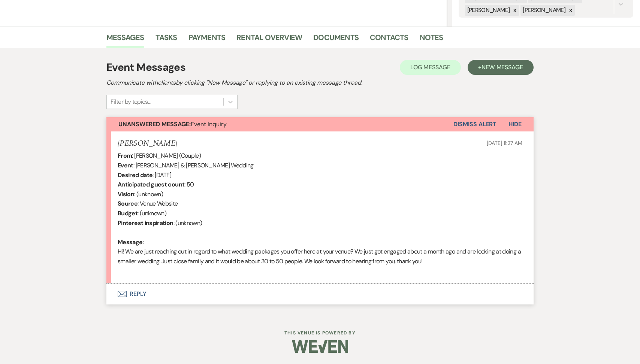  What do you see at coordinates (146, 67) in the screenshot?
I see `h1: Event Messages` at bounding box center [146, 67].